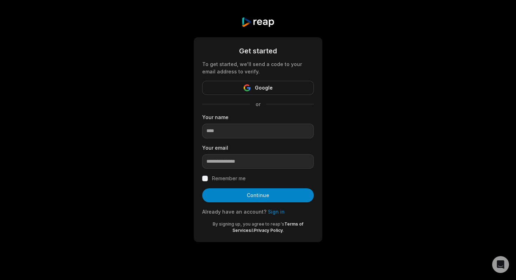 This screenshot has height=280, width=516. Describe the element at coordinates (258, 147) in the screenshot. I see `label: Your email` at that location.